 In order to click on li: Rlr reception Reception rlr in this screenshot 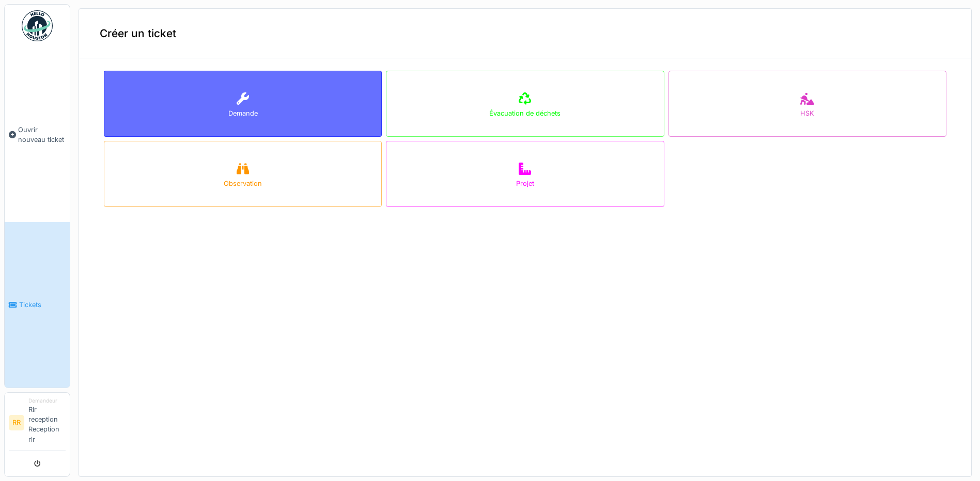, I will do `click(47, 423)`.